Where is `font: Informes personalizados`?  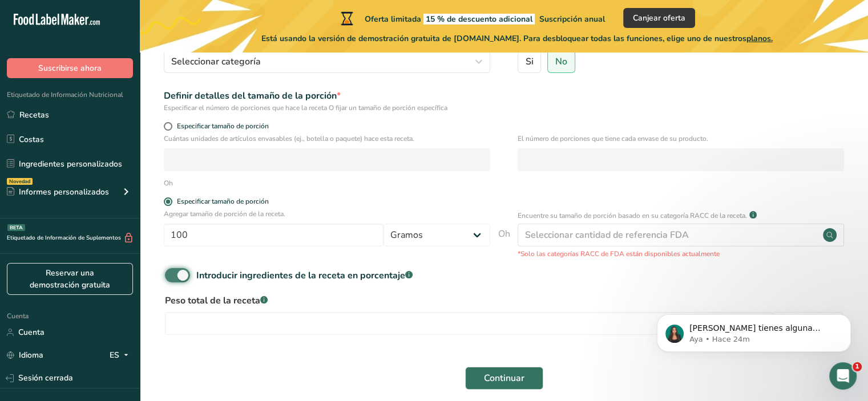 font: Informes personalizados is located at coordinates (64, 192).